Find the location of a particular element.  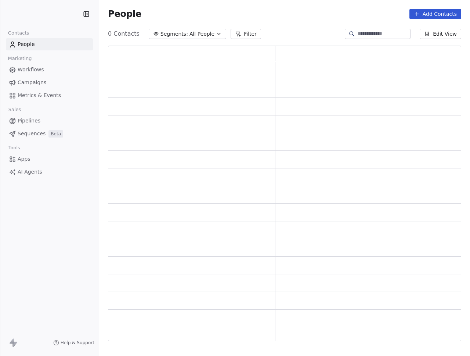

a: Workflows is located at coordinates (49, 69).